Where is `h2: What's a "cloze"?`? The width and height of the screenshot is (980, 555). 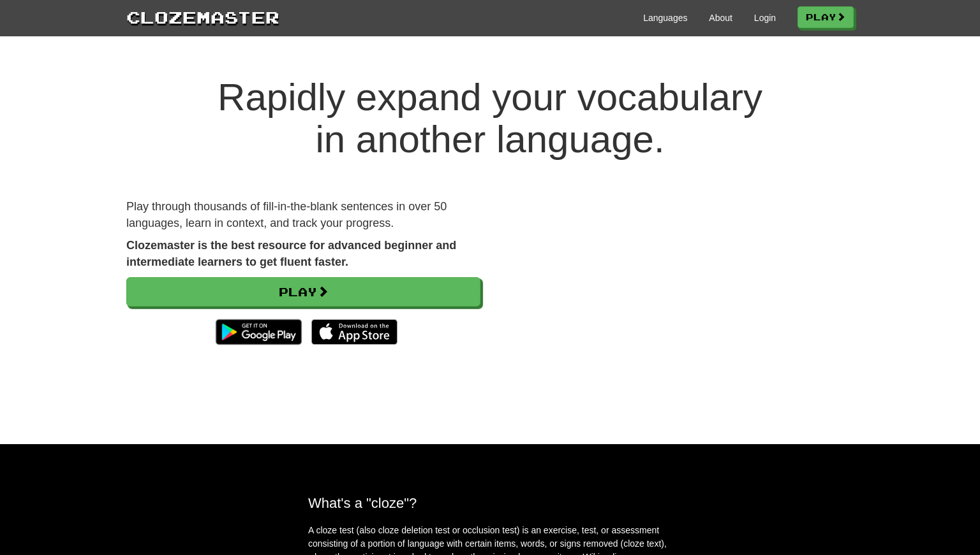 h2: What's a "cloze"? is located at coordinates (490, 503).